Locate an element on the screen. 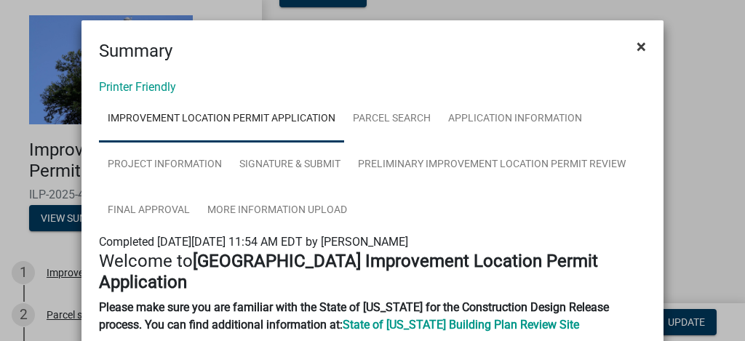  a: More Information Upload is located at coordinates (277, 211).